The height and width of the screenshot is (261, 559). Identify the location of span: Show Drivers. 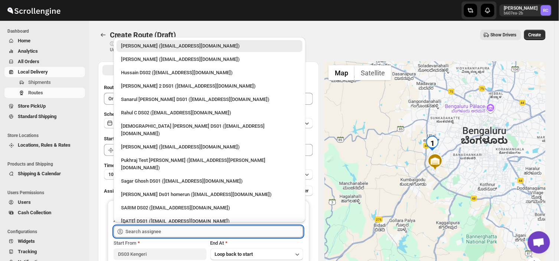
(504, 35).